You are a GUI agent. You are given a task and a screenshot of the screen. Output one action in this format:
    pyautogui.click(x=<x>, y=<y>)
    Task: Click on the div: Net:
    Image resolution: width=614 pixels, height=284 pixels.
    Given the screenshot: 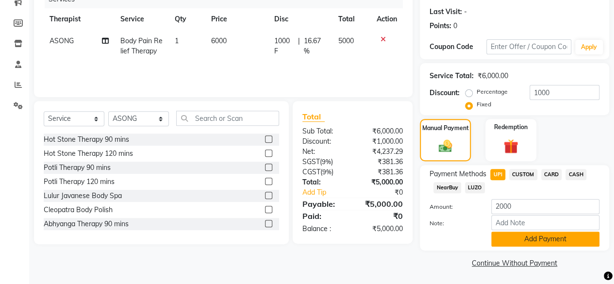 What is the action you would take?
    pyautogui.click(x=323, y=151)
    